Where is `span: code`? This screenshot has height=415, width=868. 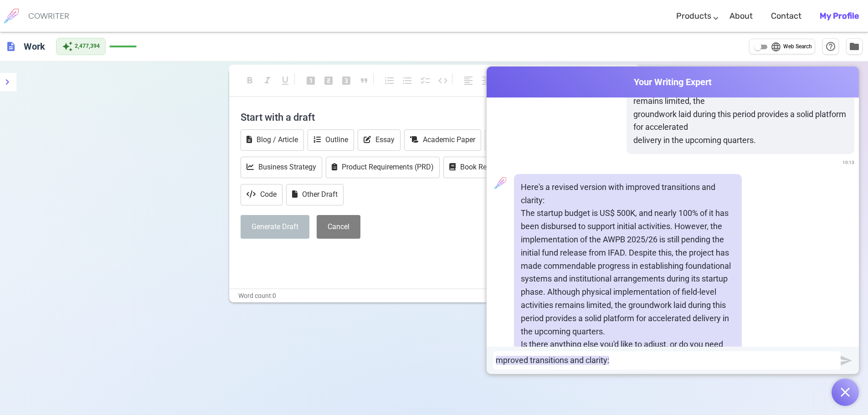
span: code is located at coordinates (443, 81).